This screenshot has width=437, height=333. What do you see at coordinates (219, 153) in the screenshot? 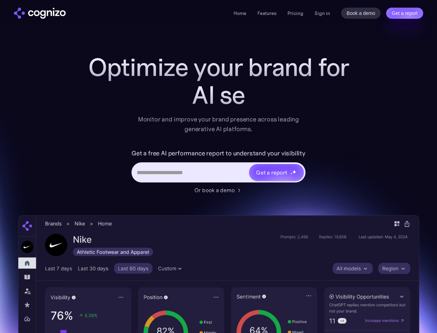
I see `label: Get a free AI performance report to understand your visibility` at bounding box center [219, 153].